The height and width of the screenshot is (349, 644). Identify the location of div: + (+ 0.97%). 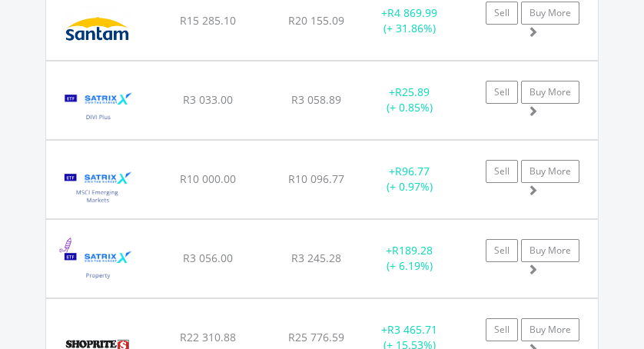
(409, 179).